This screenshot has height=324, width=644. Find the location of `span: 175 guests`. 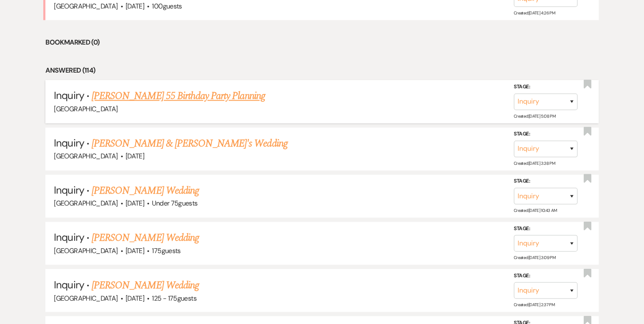

span: 175 guests is located at coordinates (166, 251).